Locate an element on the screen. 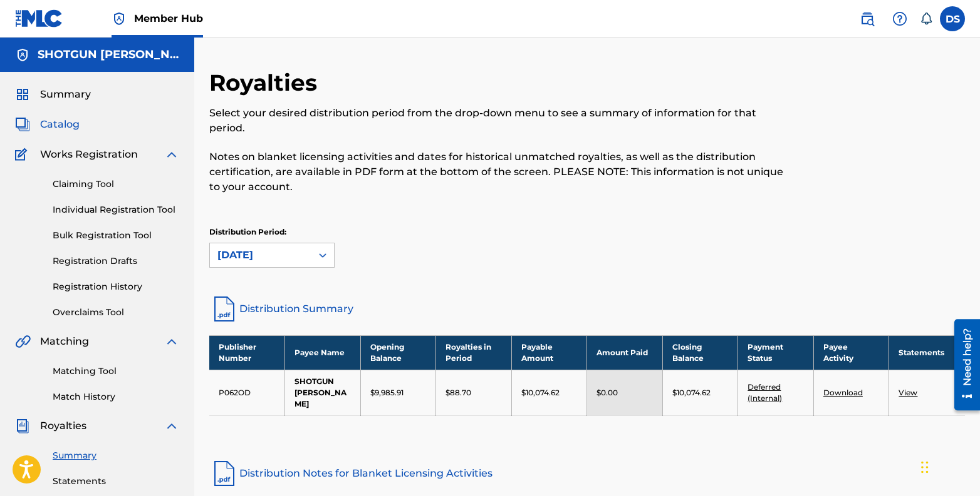  a: Distribution Notes for Blanket Licensing Activities is located at coordinates (587, 474).